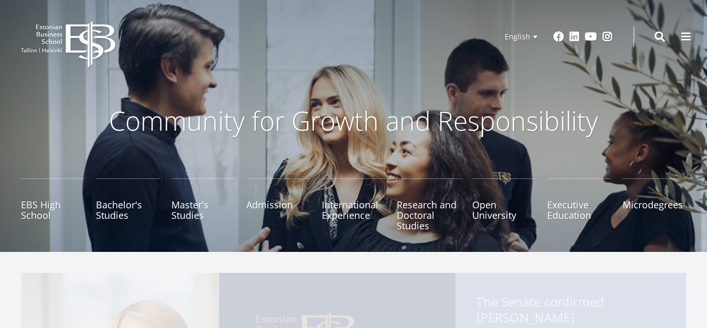  Describe the element at coordinates (354, 121) in the screenshot. I see `p: Community for Growth and Responsibility` at that location.